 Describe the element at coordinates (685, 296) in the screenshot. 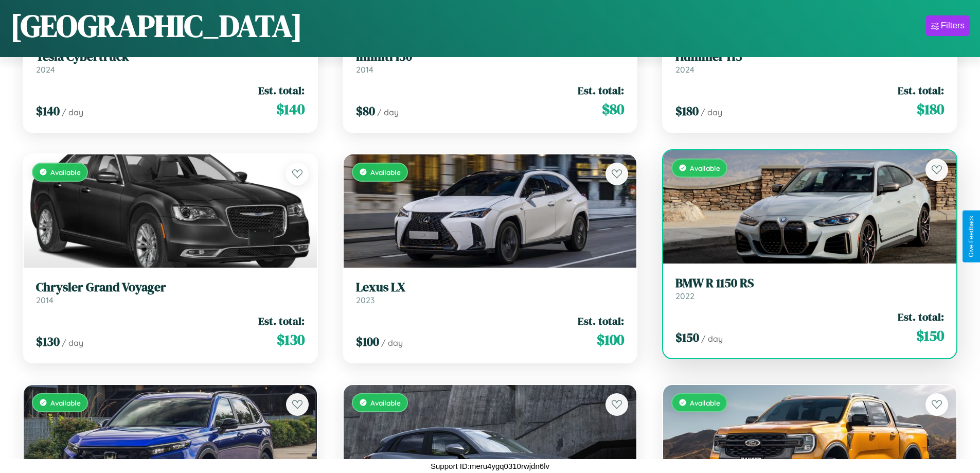

I see `span: 2022` at that location.